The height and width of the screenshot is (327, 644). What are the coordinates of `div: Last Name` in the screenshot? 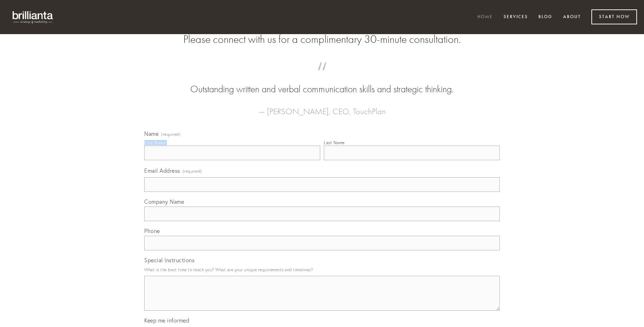 It's located at (334, 142).